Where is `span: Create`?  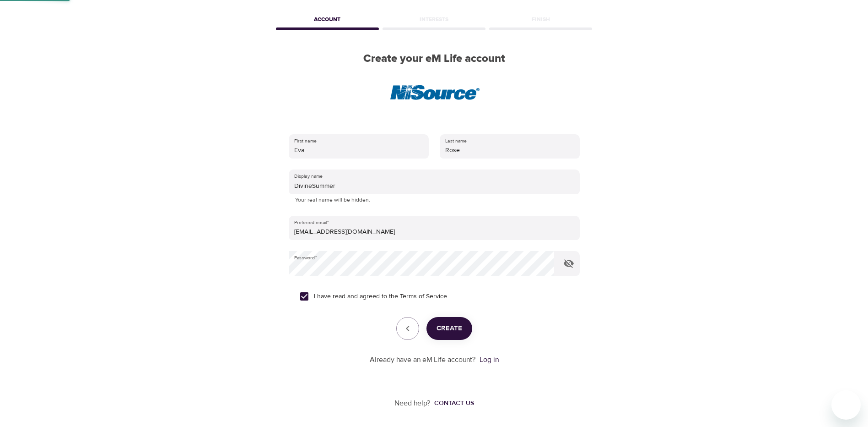 span: Create is located at coordinates (449, 329).